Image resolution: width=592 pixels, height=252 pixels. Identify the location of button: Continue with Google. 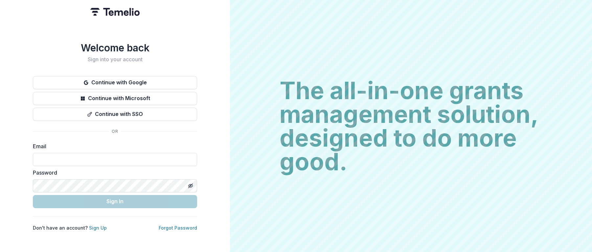
(115, 83).